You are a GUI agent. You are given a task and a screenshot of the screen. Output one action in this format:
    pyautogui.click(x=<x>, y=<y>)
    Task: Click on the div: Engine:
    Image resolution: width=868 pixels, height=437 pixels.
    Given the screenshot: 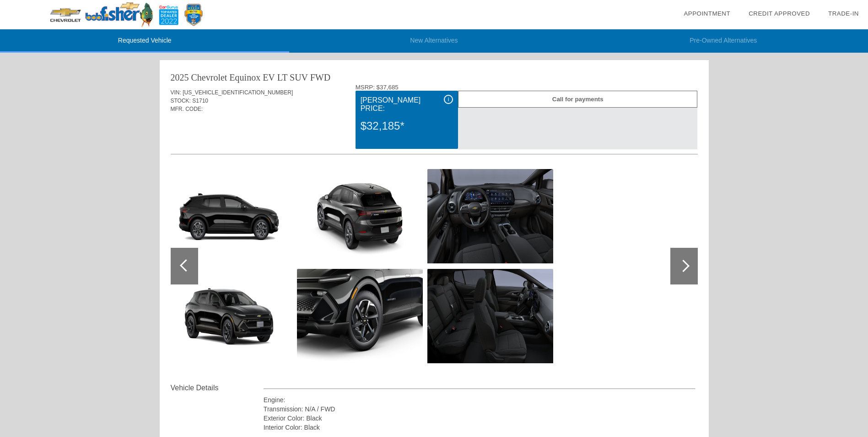 What is the action you would take?
    pyautogui.click(x=480, y=400)
    